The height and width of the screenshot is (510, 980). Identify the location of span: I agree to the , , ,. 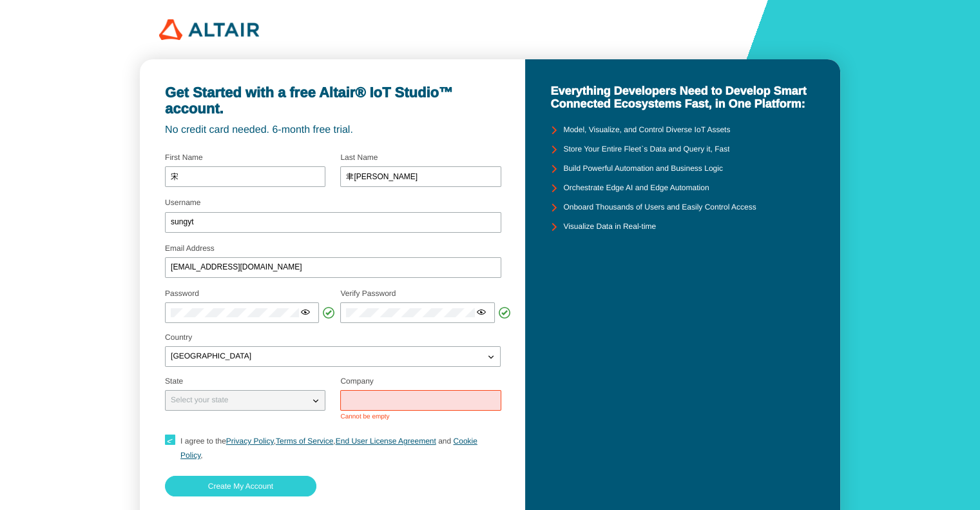
(329, 448).